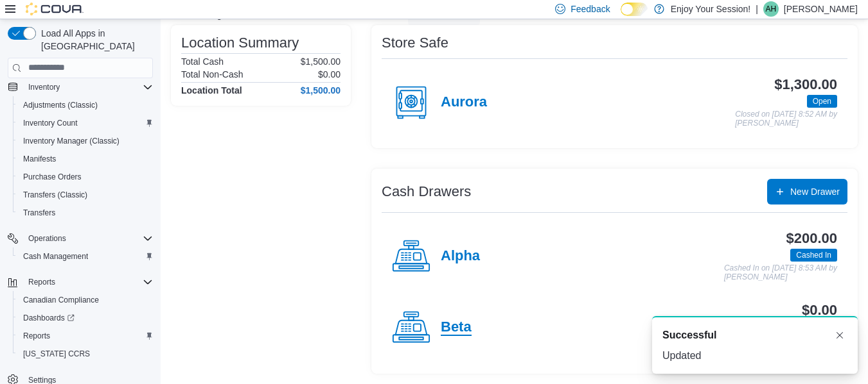 Image resolution: width=868 pixels, height=384 pixels. Describe the element at coordinates (61, 301) in the screenshot. I see `a: Canadian Compliance` at that location.